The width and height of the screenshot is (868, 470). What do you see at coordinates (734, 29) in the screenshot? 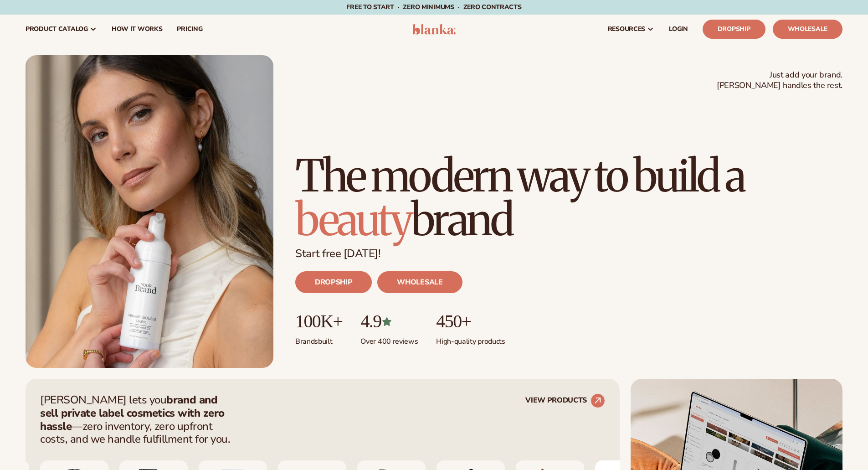
I see `a: Dropship` at bounding box center [734, 29].